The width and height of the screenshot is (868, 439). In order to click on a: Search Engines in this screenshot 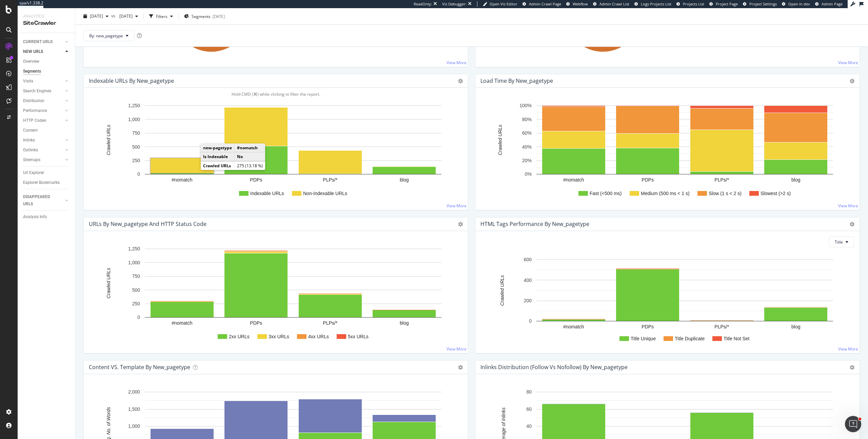, I will do `click(43, 91)`.